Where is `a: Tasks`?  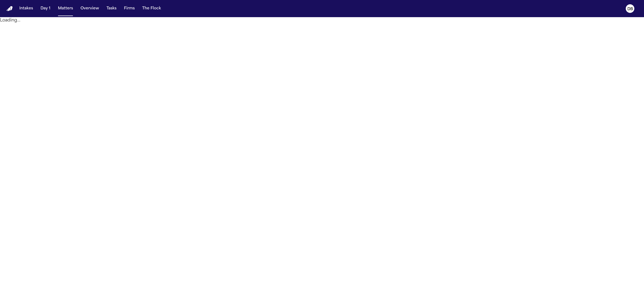 a: Tasks is located at coordinates (111, 9).